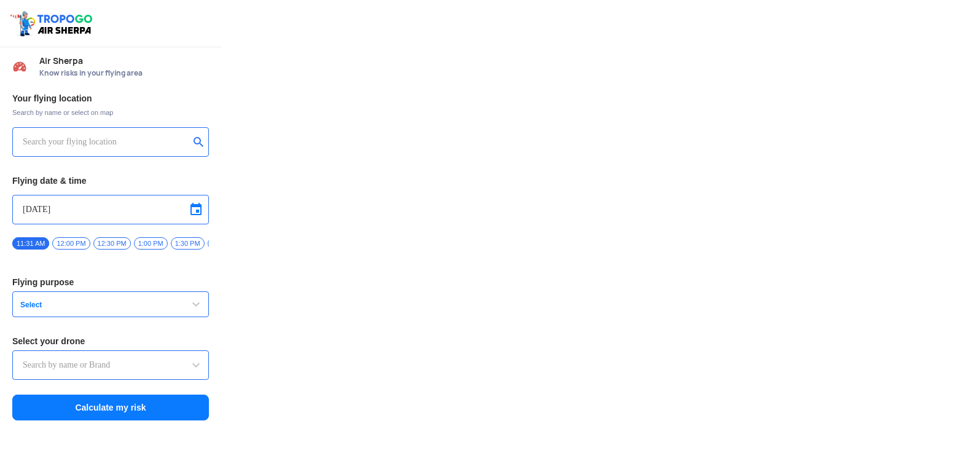 The width and height of the screenshot is (980, 461). I want to click on span: Search by name or select on map, so click(111, 112).